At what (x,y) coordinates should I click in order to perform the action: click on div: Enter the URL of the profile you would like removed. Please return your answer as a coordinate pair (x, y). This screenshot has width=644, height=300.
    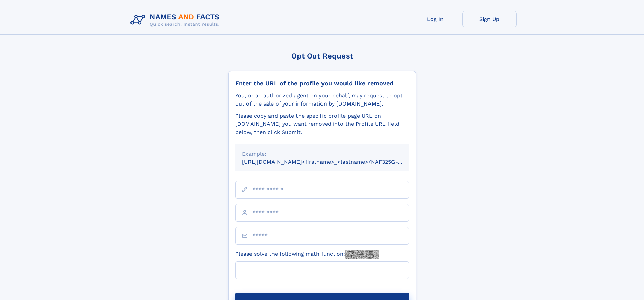
    Looking at the image, I should click on (322, 83).